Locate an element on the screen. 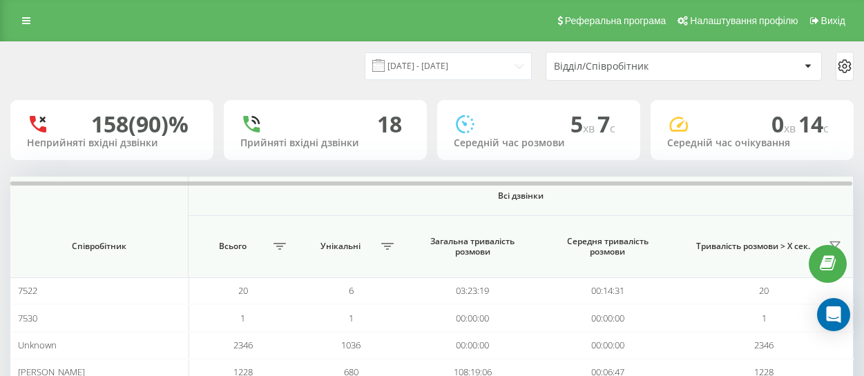 This screenshot has height=376, width=864. div: Прийняті вхідні дзвінки is located at coordinates (325, 143).